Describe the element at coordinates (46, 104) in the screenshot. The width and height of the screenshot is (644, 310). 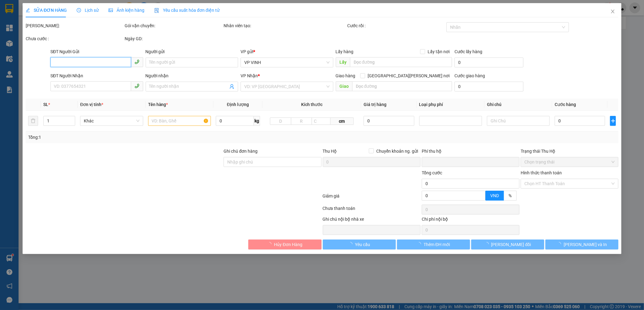
I see `span: SL` at that location.